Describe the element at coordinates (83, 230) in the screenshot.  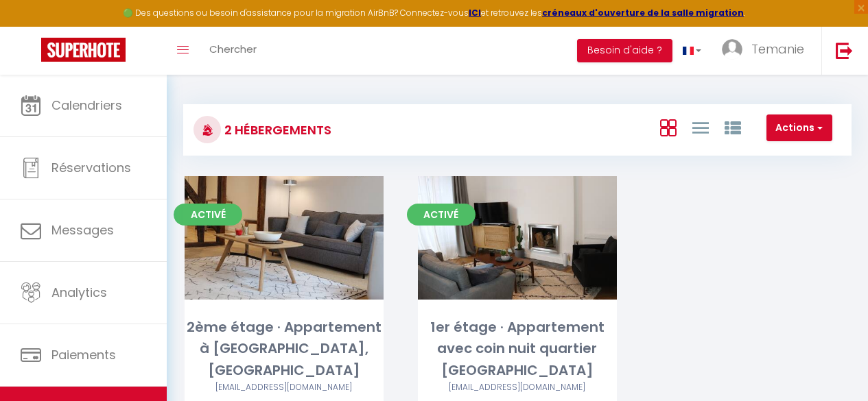
I see `span: Messages` at that location.